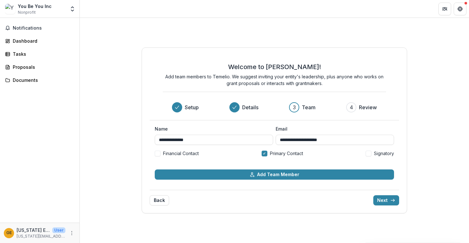  Describe the element at coordinates (212, 129) in the screenshot. I see `label: Name` at that location.